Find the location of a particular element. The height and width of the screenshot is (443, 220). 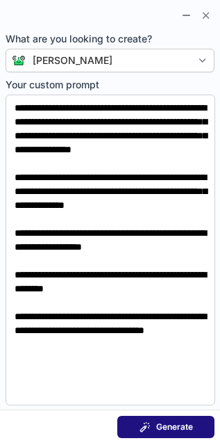

span: Your custom prompt is located at coordinates (110, 85).